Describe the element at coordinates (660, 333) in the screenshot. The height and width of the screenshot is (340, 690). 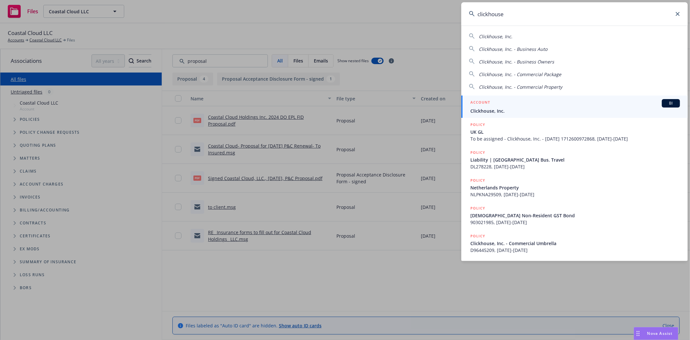
I see `span: Nova Assist` at that location.